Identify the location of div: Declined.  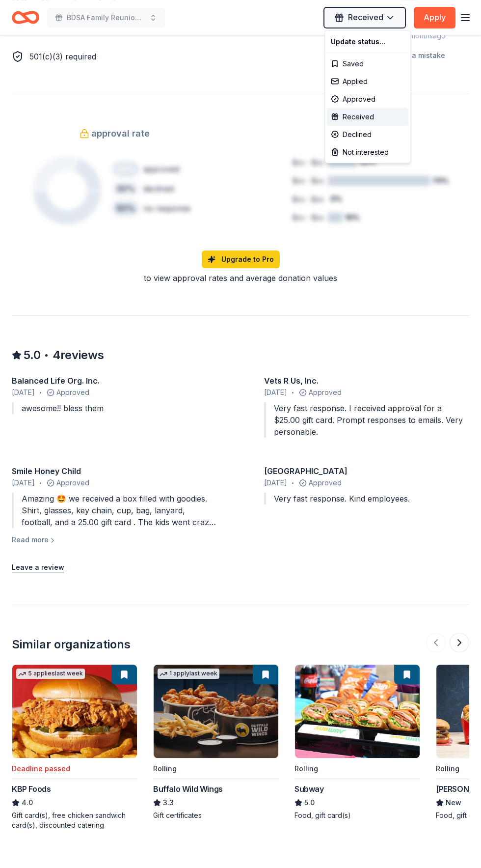
(368, 135).